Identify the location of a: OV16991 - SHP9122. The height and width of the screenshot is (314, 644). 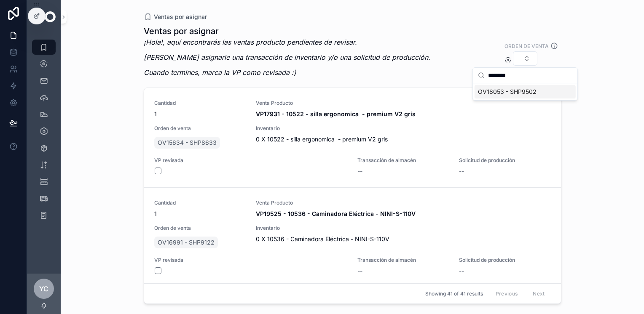
(186, 243).